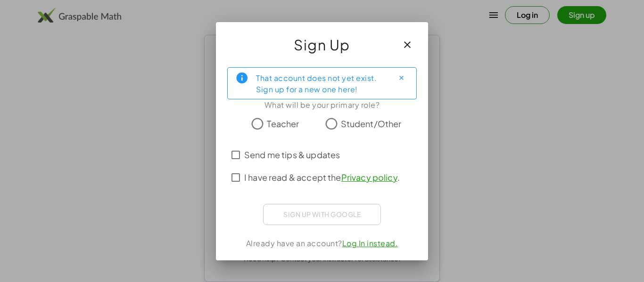 Image resolution: width=644 pixels, height=282 pixels. Describe the element at coordinates (322, 45) in the screenshot. I see `span: Sign Up` at that location.